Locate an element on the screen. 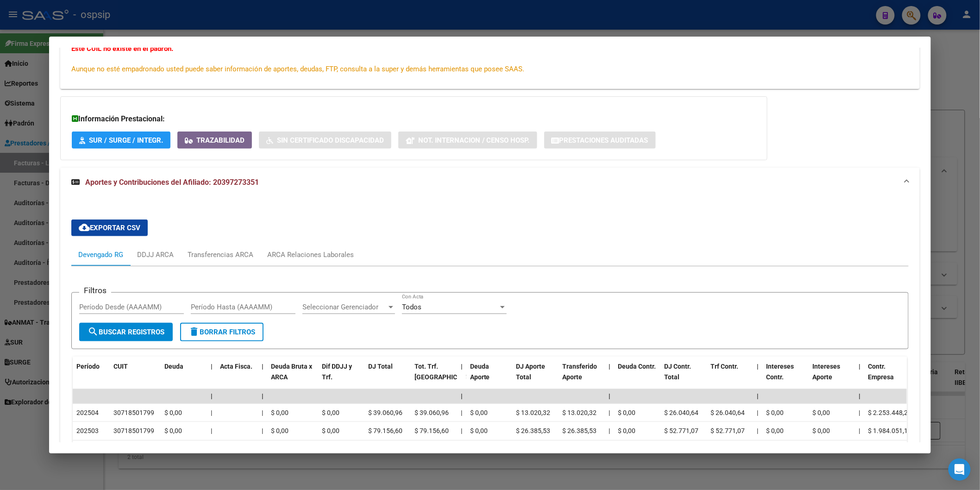 The height and width of the screenshot is (490, 980). span: Deuda is located at coordinates (173, 366).